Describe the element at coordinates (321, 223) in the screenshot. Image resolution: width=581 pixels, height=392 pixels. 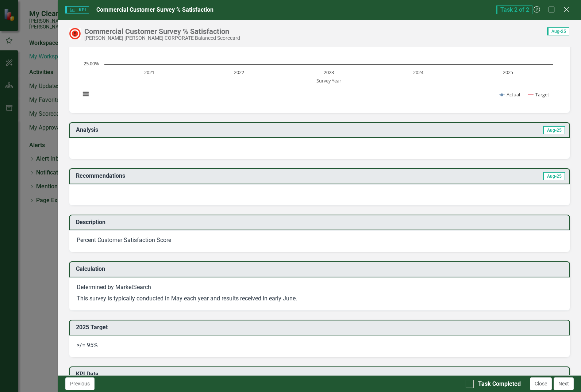
I see `h3: Description` at that location.